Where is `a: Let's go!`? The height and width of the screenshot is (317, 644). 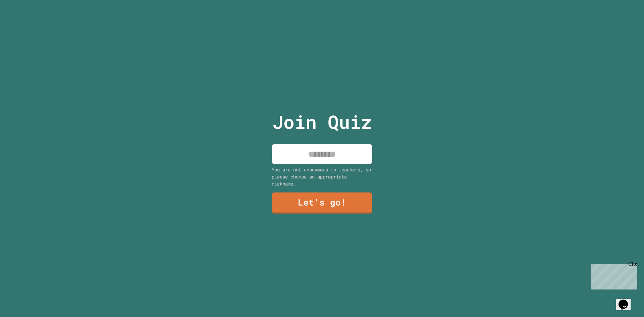 a: Let's go! is located at coordinates (322, 203).